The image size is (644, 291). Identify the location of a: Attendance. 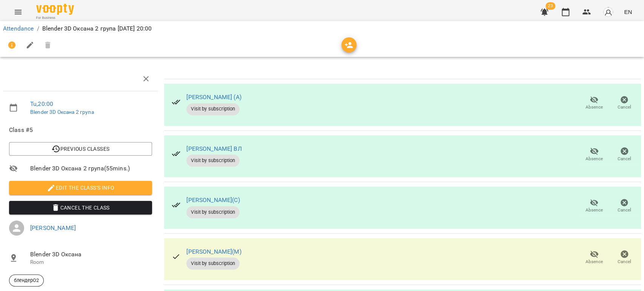
(18, 28).